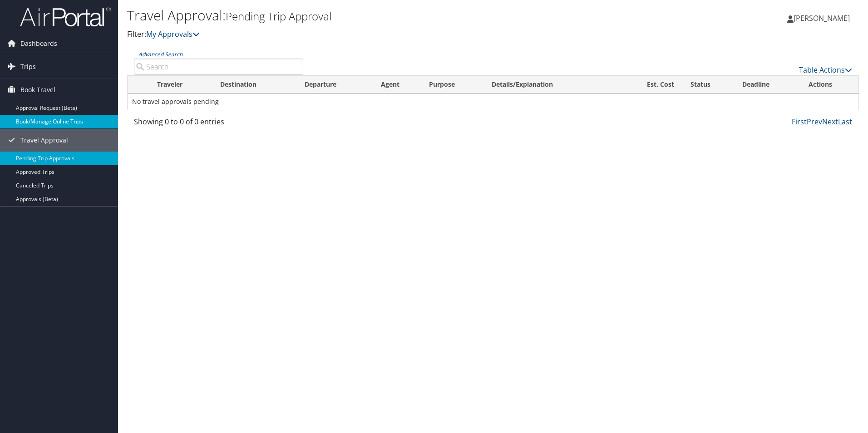 This screenshot has height=433, width=868. What do you see at coordinates (814, 122) in the screenshot?
I see `a: Prev` at bounding box center [814, 122].